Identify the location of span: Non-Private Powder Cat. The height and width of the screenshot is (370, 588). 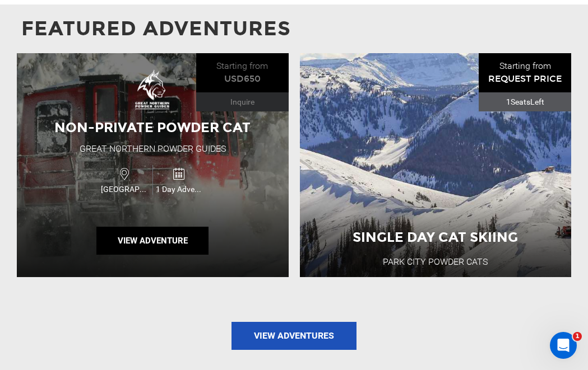
(153, 127).